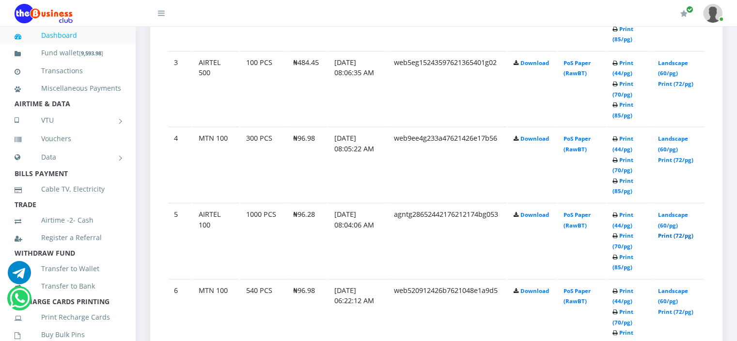  I want to click on a: Fund wallet[9,593.98], so click(68, 53).